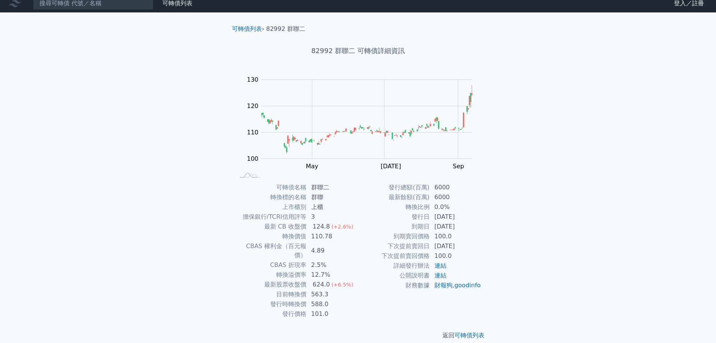 The height and width of the screenshot is (343, 716). I want to click on td: 4.89, so click(332, 250).